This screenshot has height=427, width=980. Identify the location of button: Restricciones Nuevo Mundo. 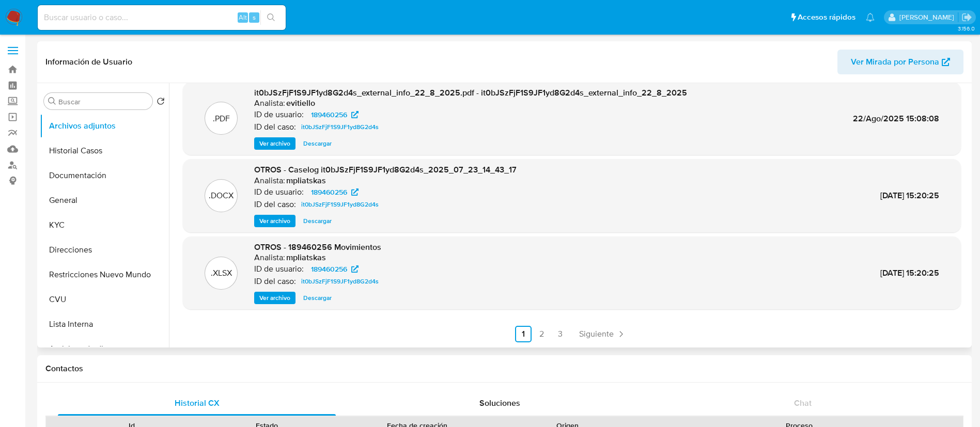
(104, 275).